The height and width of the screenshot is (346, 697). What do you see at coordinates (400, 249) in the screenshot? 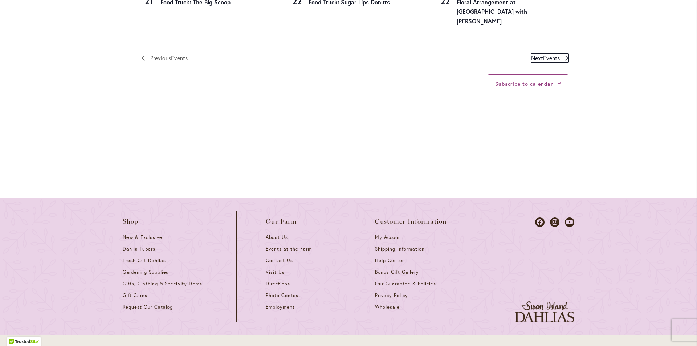
I see `span: Shipping Information` at bounding box center [400, 249].